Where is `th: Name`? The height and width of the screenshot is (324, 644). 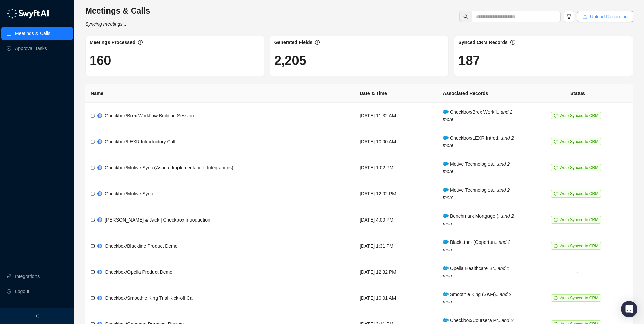 th: Name is located at coordinates (220, 94).